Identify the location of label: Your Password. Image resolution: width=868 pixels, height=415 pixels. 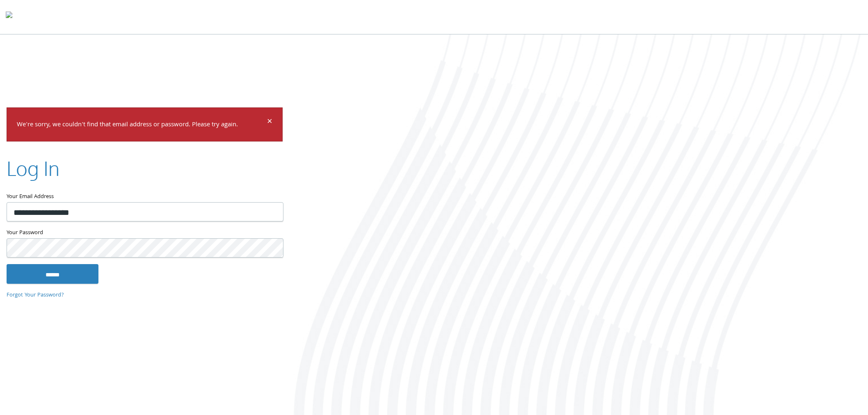
(144, 233).